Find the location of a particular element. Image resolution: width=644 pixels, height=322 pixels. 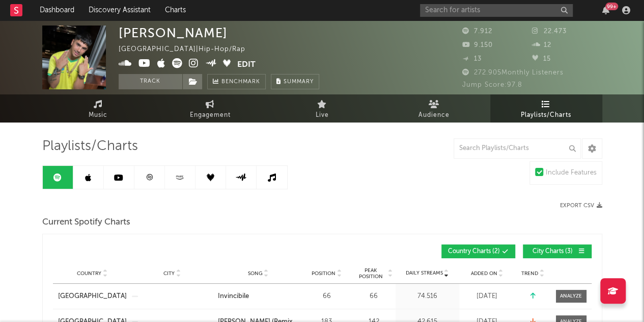

div: 99 + is located at coordinates (612, 6).